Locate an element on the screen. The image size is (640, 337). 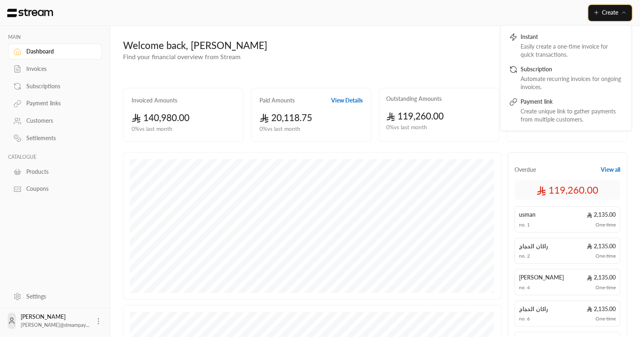
div: Payment link is located at coordinates (572, 102).